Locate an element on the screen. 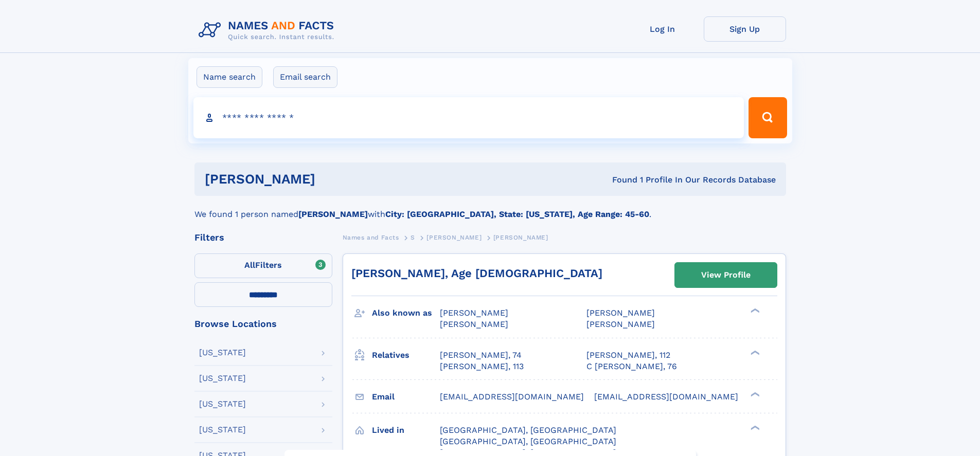  div: Browse Locations is located at coordinates (263, 324).